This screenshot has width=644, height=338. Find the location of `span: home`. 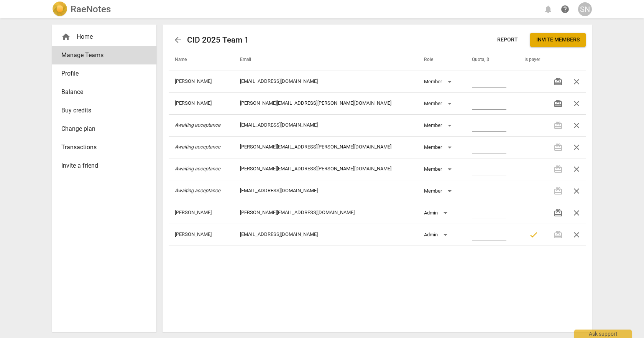

span: home is located at coordinates (66, 37).